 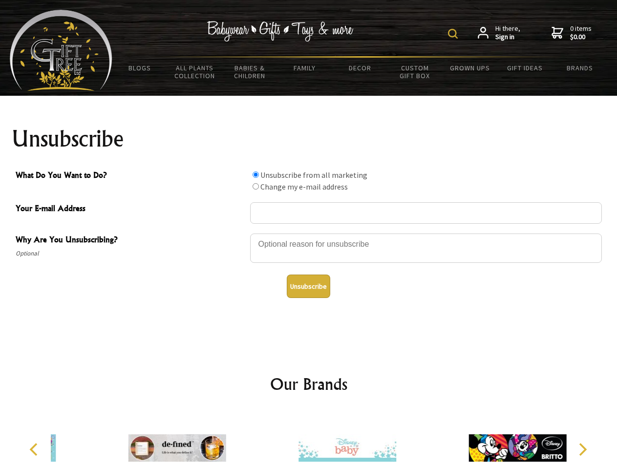 What do you see at coordinates (280, 31) in the screenshot?
I see `img: Babywear - Gifts - Toys & more` at bounding box center [280, 31].